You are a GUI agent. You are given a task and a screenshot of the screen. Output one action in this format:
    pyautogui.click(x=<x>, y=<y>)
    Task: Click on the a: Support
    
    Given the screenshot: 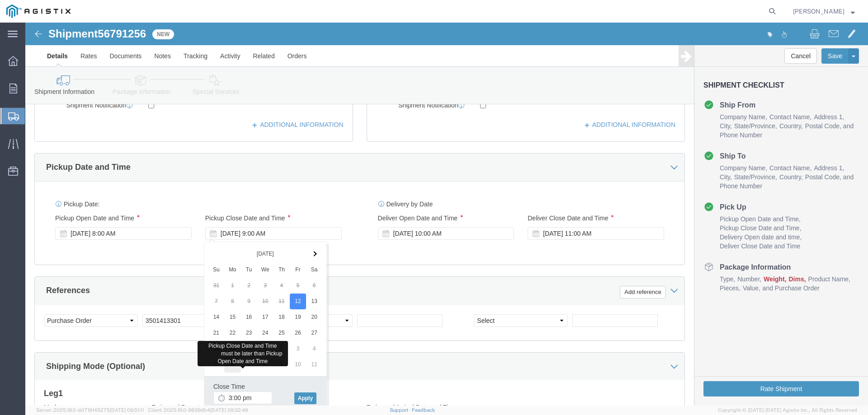 What is the action you would take?
    pyautogui.click(x=401, y=411)
    